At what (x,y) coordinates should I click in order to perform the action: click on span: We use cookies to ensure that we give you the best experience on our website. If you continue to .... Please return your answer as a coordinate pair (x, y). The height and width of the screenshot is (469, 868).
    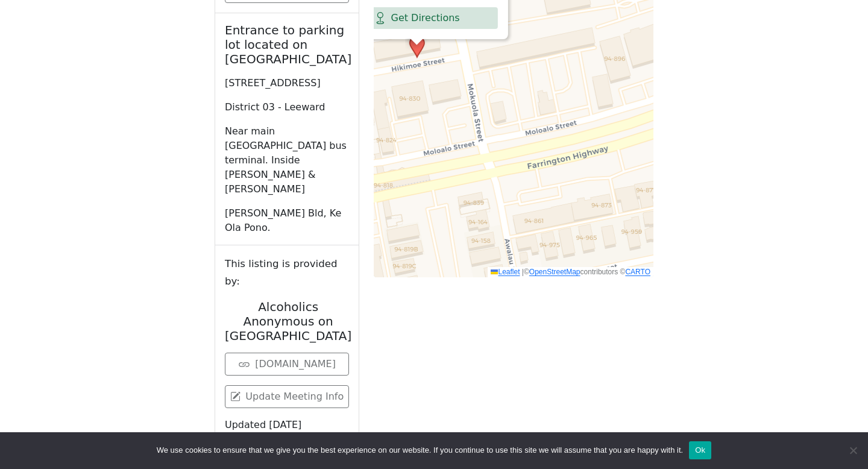
    Looking at the image, I should click on (420, 450).